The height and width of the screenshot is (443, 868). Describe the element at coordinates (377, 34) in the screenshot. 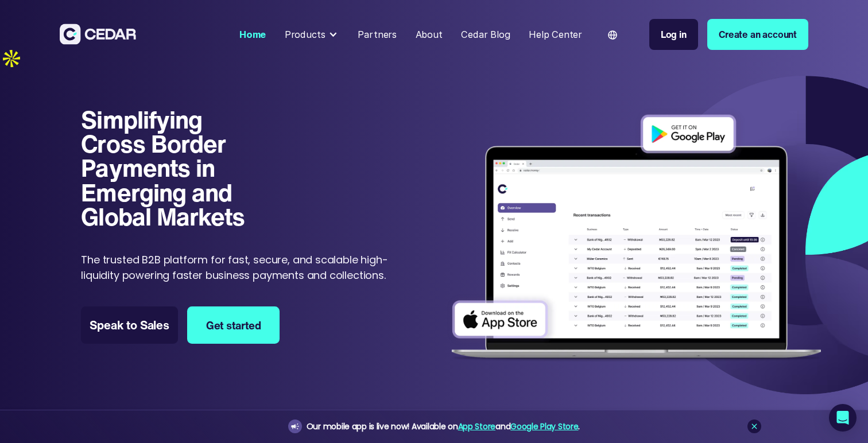

I see `a: Partners` at that location.